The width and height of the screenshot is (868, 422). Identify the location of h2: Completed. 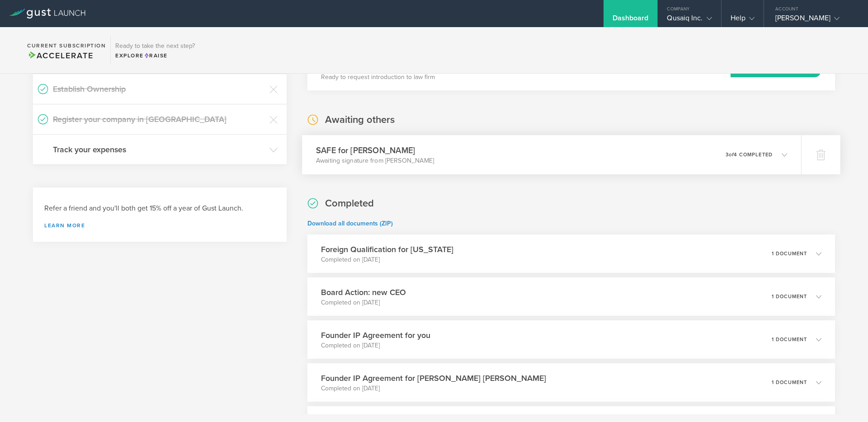
(350, 203).